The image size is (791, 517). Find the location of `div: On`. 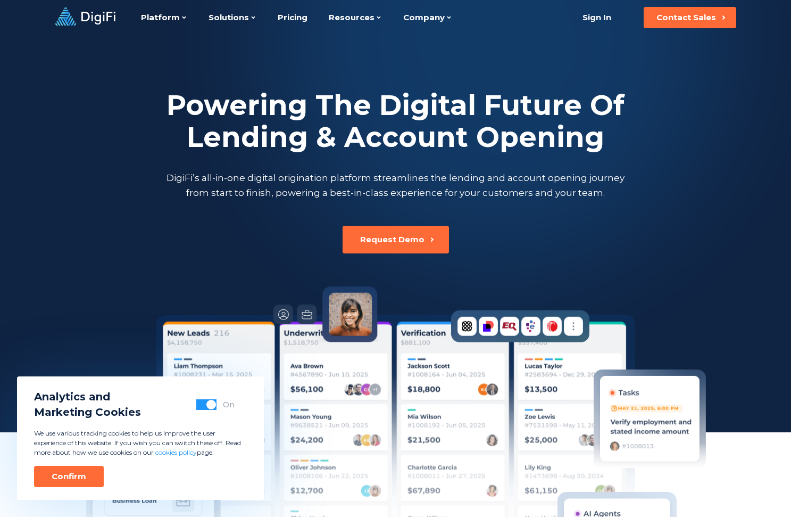

div: On is located at coordinates (229, 404).